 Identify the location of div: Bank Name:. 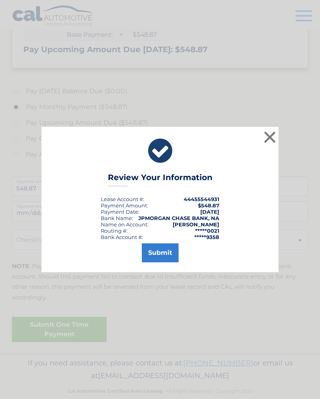
(117, 218).